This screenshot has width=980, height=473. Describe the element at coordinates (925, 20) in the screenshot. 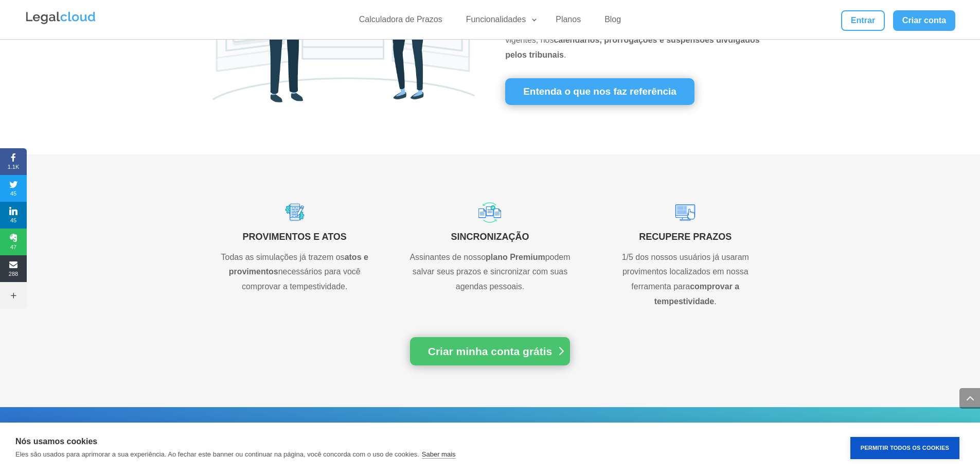

I see `a: Criar conta` at that location.